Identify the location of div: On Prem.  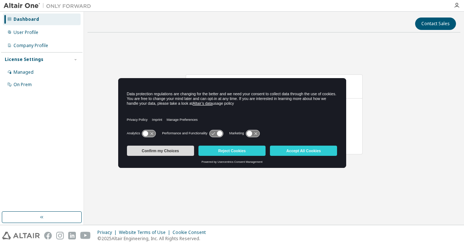
(23, 85).